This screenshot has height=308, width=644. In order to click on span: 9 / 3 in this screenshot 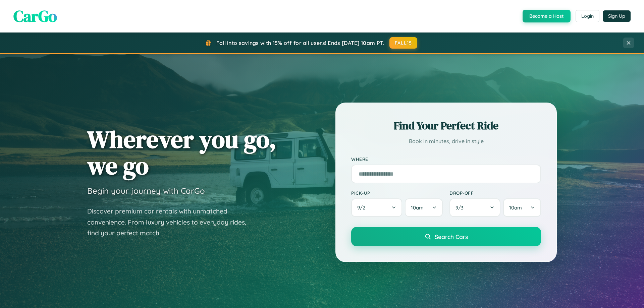, I will do `click(461, 208)`.